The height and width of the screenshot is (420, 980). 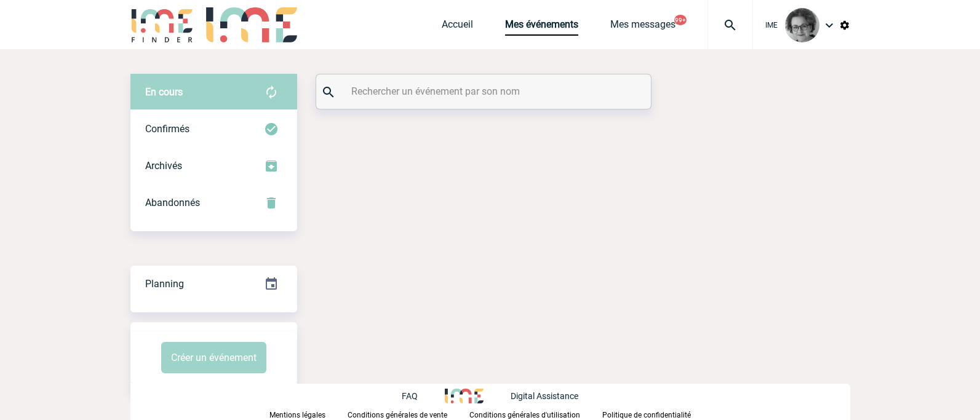 I want to click on div: Retrouvez ici tous vos événements organisés par date et état d'avancement, so click(x=214, y=285).